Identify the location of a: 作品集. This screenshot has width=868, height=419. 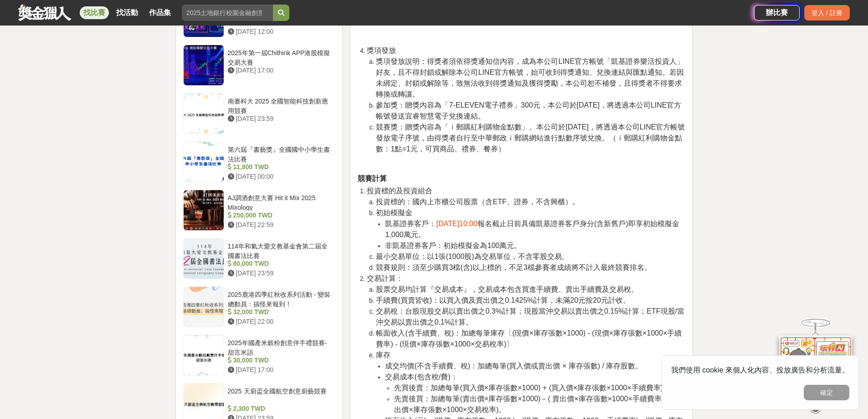
(160, 13).